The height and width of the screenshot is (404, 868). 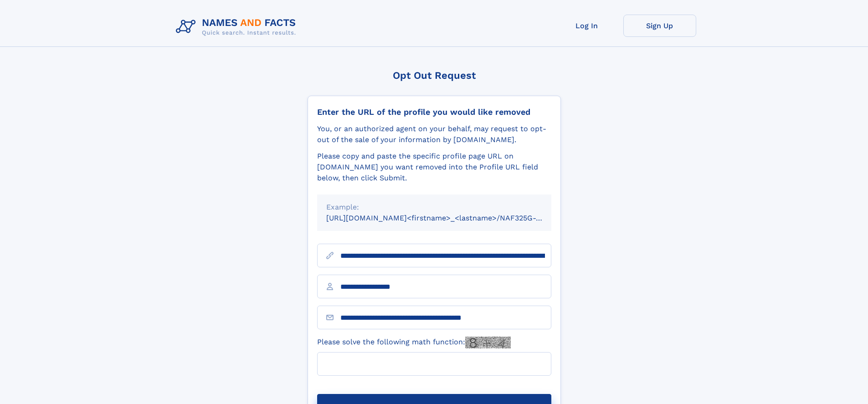 I want to click on div: Example:, so click(x=434, y=207).